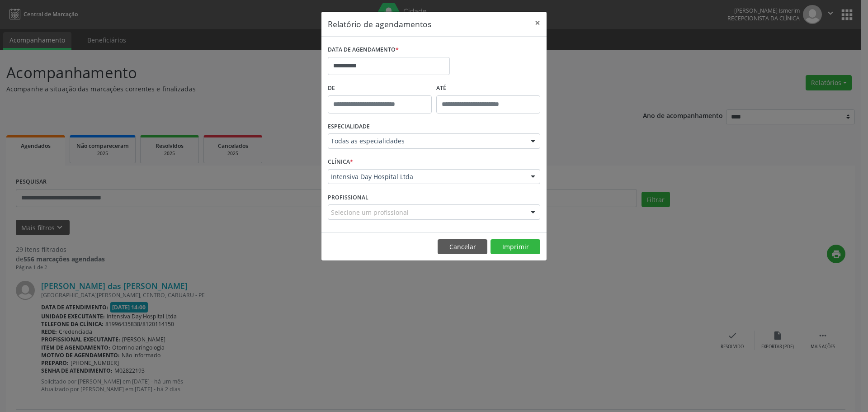  I want to click on label: ATÉ, so click(488, 88).